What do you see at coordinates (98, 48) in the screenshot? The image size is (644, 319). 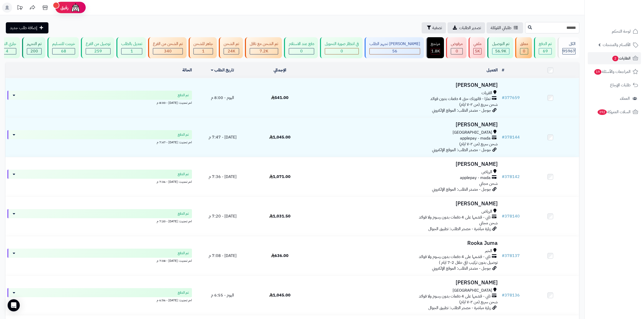 I see `a: توصيل من الفرع 259` at bounding box center [98, 48].